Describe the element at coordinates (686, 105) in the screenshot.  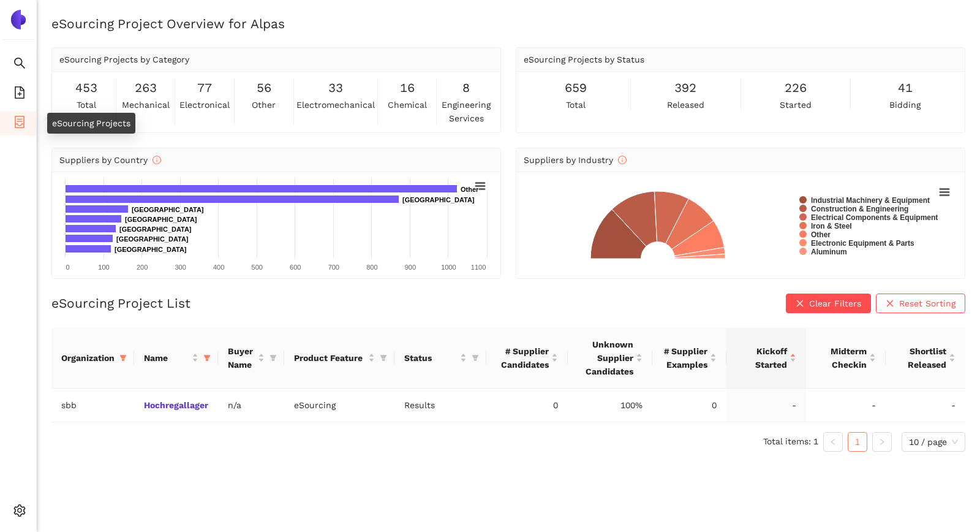
I see `span: released` at that location.